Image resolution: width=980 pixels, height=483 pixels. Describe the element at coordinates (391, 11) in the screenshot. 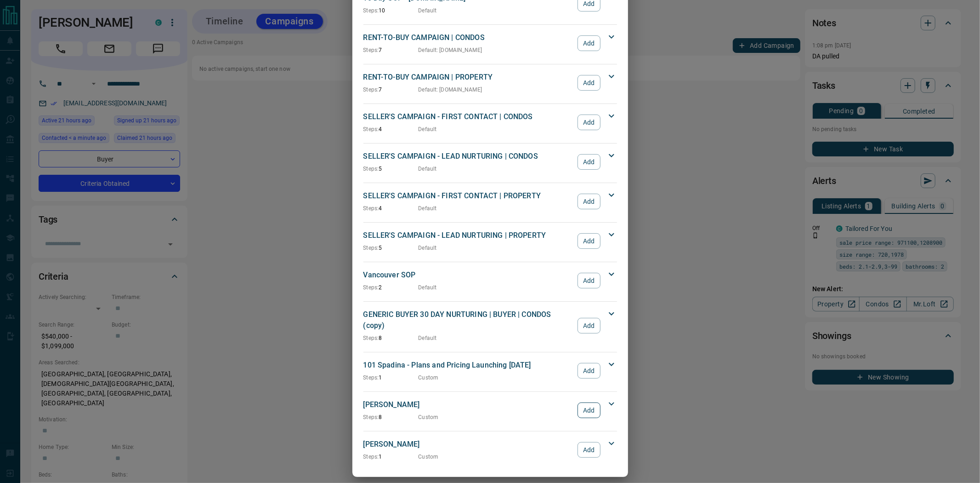

I see `p: 10` at that location.